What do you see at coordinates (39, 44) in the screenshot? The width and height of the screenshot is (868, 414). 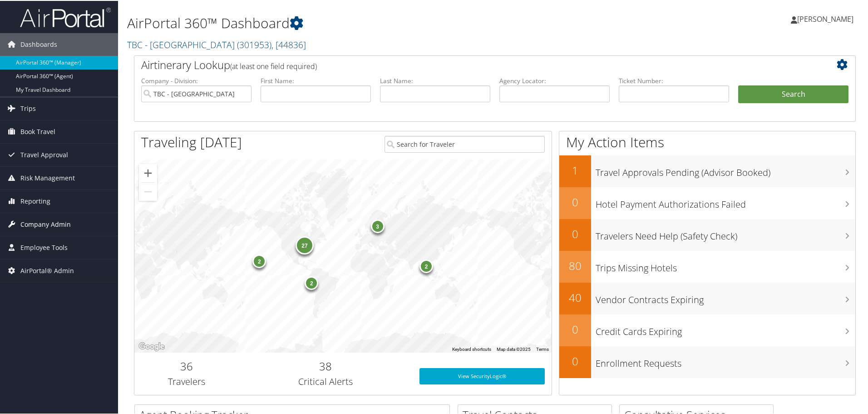 I see `span: Dashboards` at bounding box center [39, 44].